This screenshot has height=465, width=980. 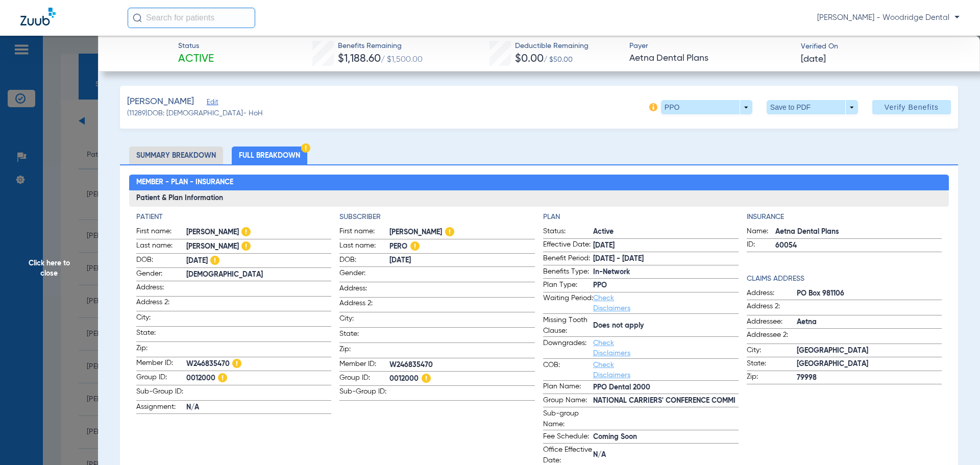 I want to click on h4: Insurance, so click(x=844, y=217).